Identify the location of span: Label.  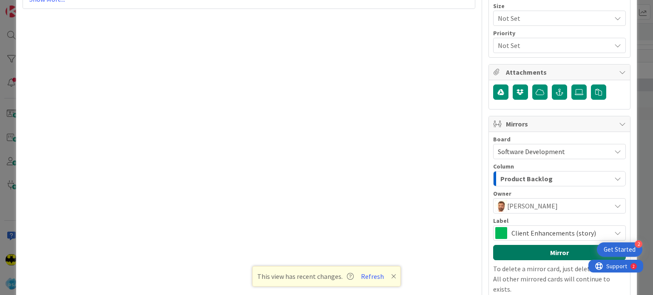
(501, 221).